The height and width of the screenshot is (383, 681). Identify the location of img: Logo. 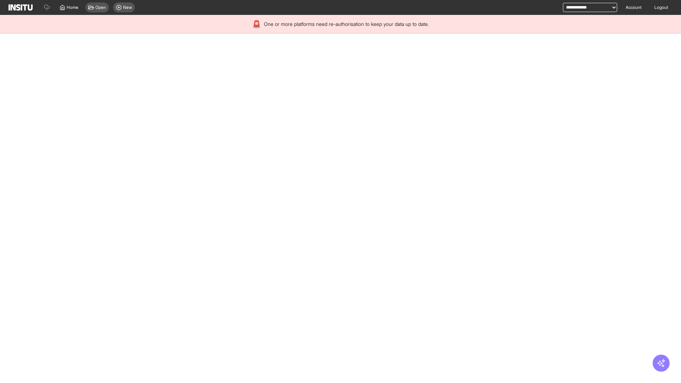
(21, 7).